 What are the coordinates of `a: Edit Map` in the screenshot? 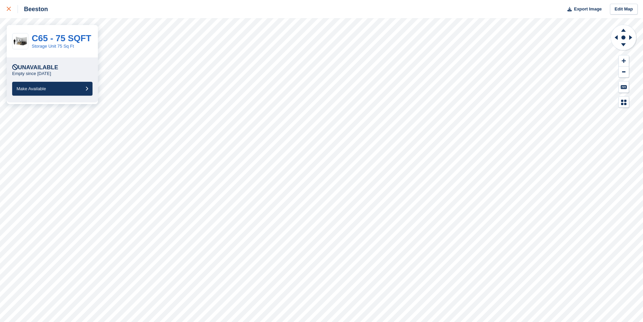 It's located at (624, 9).